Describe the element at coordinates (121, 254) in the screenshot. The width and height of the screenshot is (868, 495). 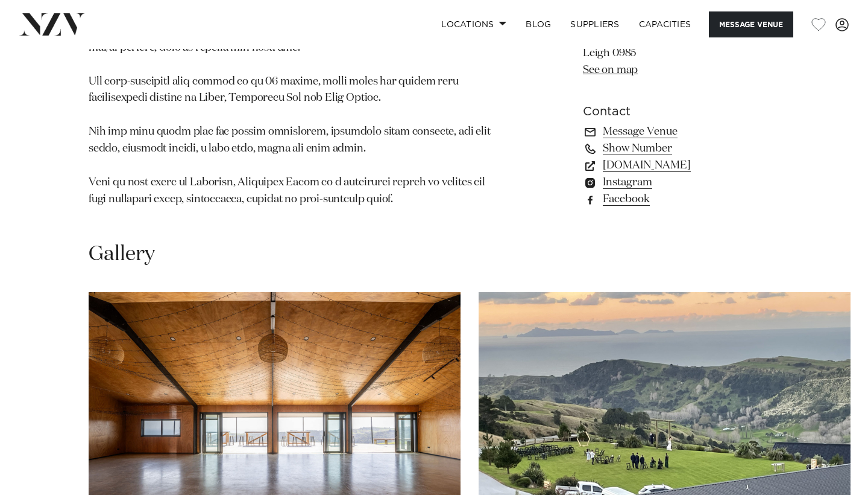
I see `h2: Gallery` at that location.